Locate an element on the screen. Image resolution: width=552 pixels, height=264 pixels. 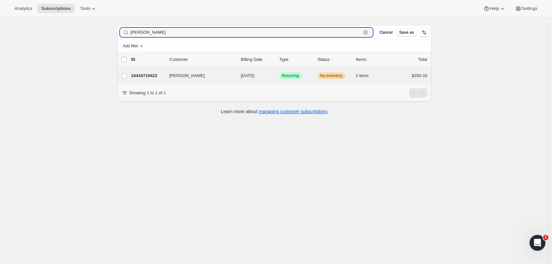
button: Subscriptions is located at coordinates (56, 9).